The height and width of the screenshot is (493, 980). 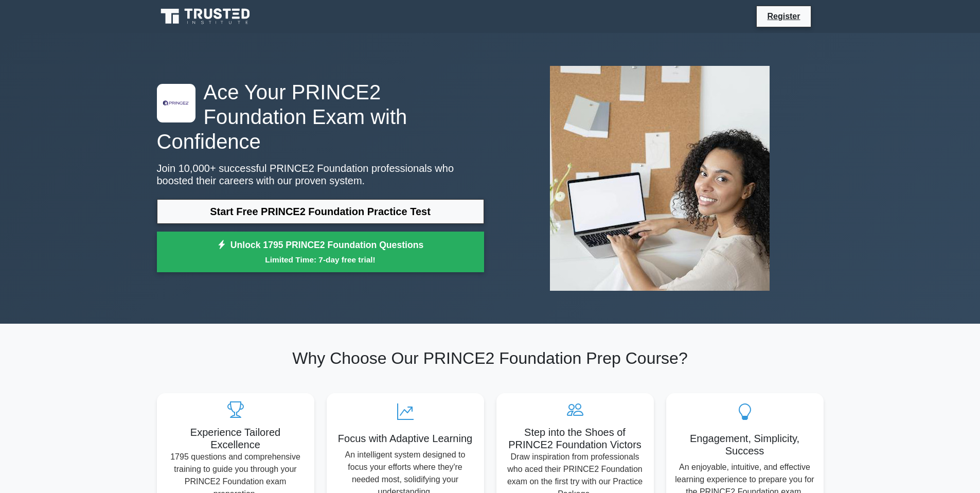 What do you see at coordinates (575, 439) in the screenshot?
I see `h5: Step into the Shoes of PRINCE2 Foundation Victors` at bounding box center [575, 439].